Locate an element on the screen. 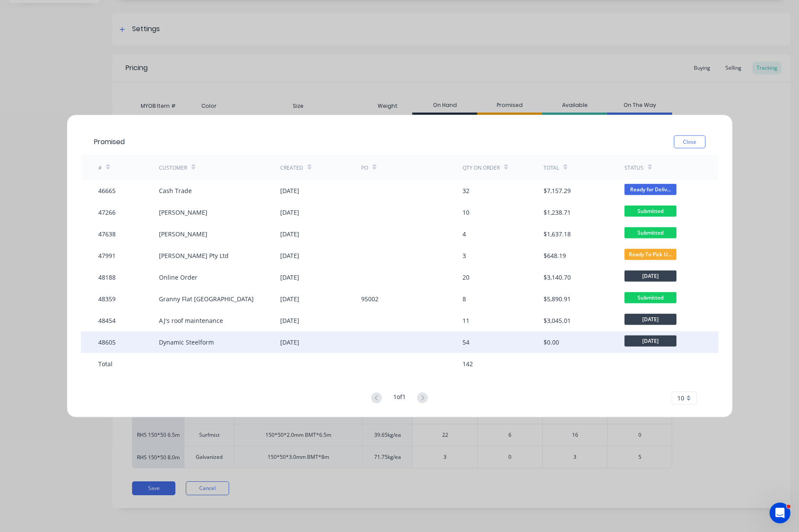 Image resolution: width=799 pixels, height=532 pixels. span: 10 is located at coordinates (680, 398).